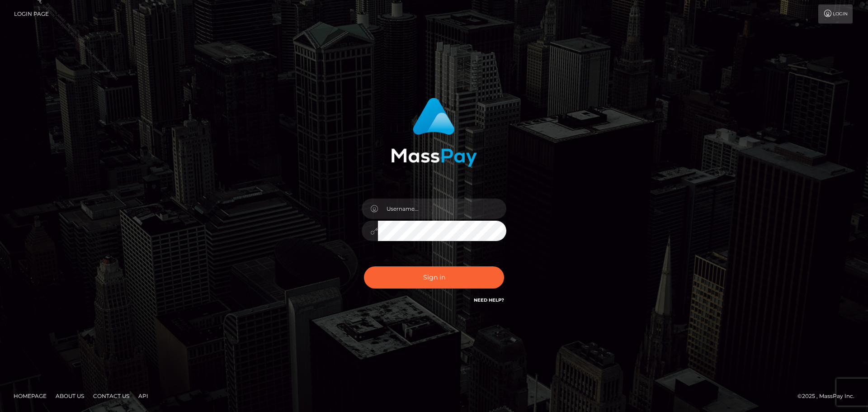  What do you see at coordinates (69, 395) in the screenshot?
I see `a: About Us` at bounding box center [69, 395].